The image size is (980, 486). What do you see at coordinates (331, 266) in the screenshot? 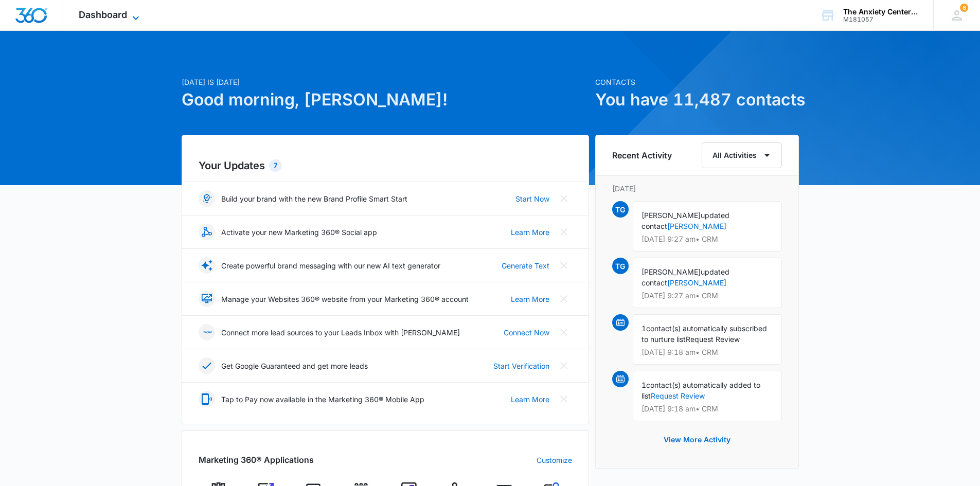
I see `p: Create powerful brand messaging with our new AI text generator` at bounding box center [331, 266].